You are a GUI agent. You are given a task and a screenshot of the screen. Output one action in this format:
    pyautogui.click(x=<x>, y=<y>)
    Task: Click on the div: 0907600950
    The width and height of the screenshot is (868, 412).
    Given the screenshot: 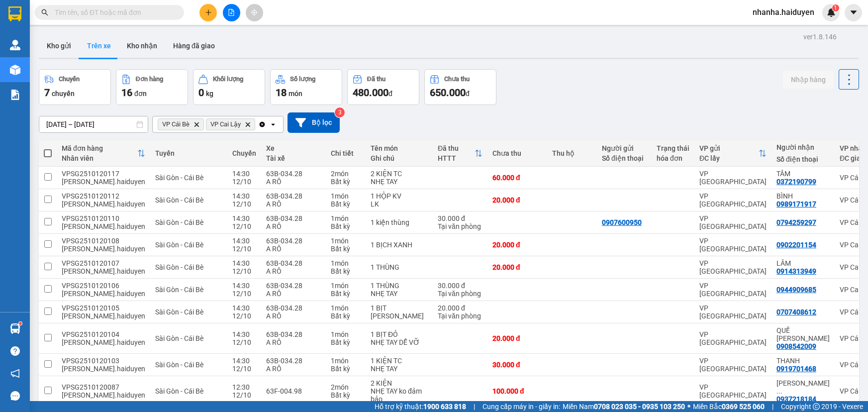 What is the action you would take?
    pyautogui.click(x=622, y=222)
    